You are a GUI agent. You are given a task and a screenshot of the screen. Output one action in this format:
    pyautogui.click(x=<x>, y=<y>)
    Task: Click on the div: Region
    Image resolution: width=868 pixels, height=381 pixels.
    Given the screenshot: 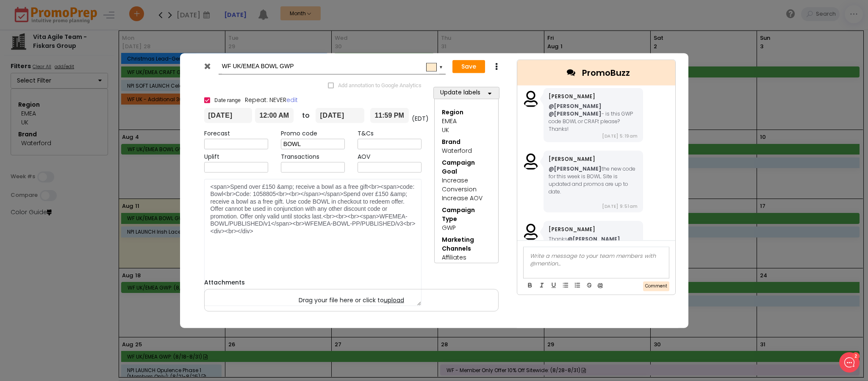 What is the action you would take?
    pyautogui.click(x=466, y=112)
    